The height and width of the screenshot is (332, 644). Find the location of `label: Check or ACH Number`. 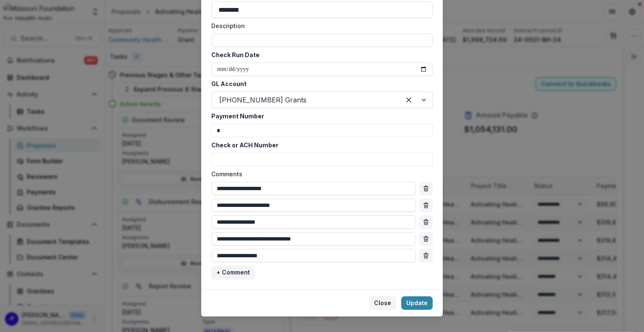

label: Check or ACH Number is located at coordinates (319, 145).